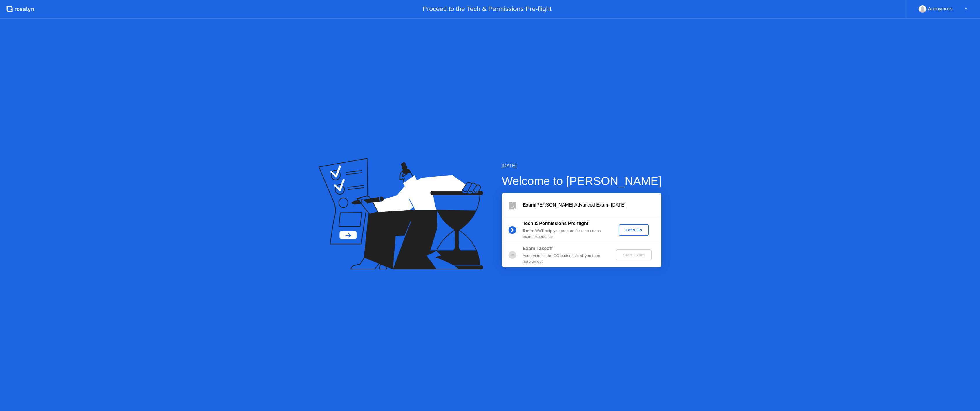 The height and width of the screenshot is (411, 980). I want to click on b: Exam Takeoff, so click(537, 248).